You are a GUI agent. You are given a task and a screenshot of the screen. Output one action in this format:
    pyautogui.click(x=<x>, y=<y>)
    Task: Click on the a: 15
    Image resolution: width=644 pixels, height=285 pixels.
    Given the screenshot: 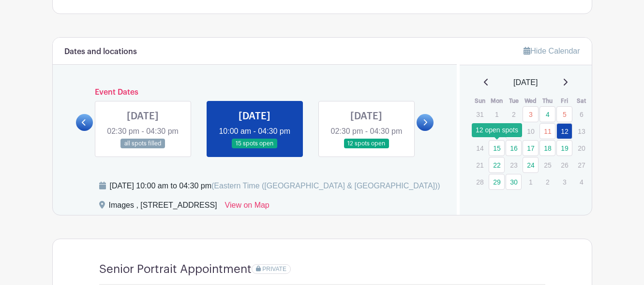 What is the action you would take?
    pyautogui.click(x=496, y=148)
    